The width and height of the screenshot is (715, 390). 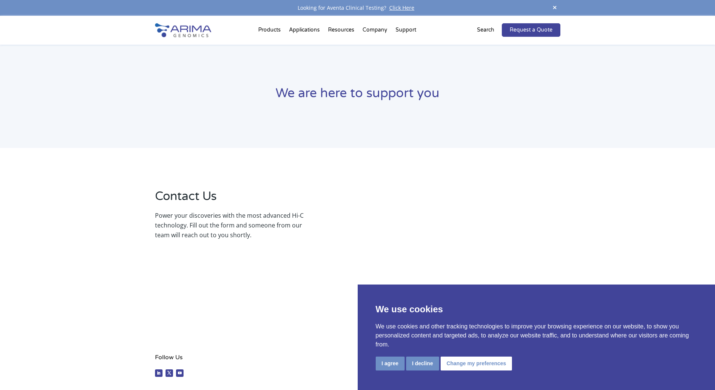 I want to click on div: Looking for Aventa Clinical Testing?, so click(x=358, y=8).